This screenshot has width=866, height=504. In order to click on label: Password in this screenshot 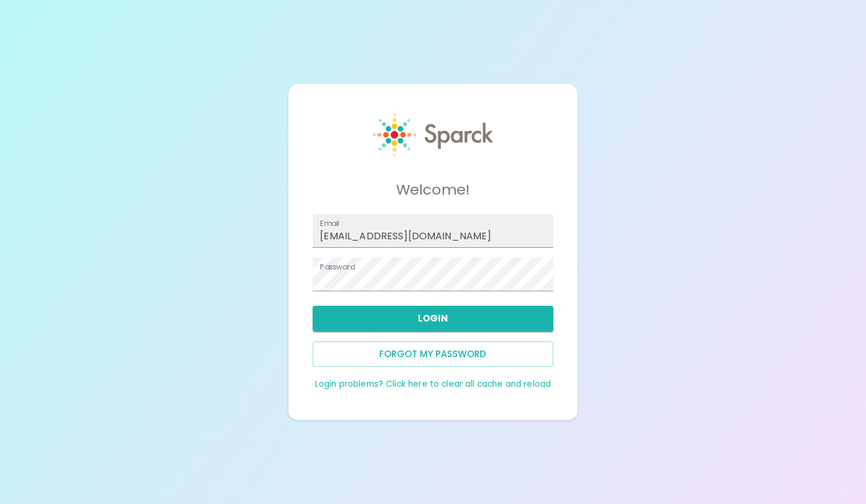, I will do `click(337, 266)`.